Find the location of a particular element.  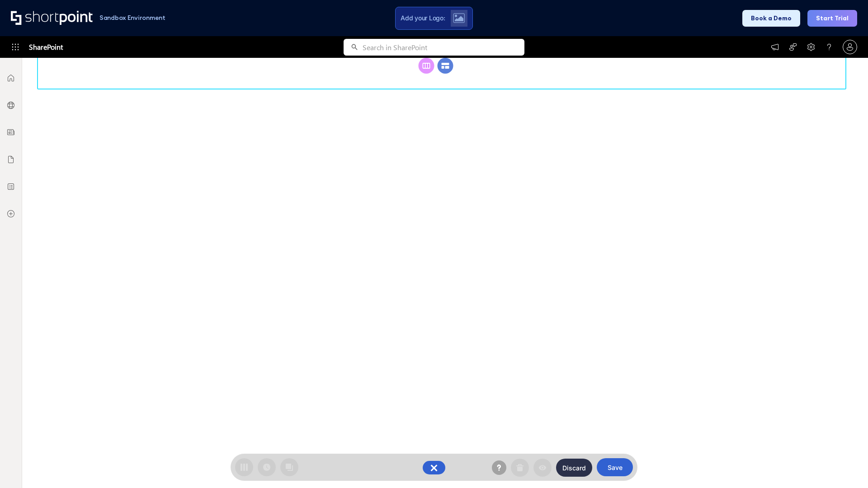

button: Discard is located at coordinates (574, 468).